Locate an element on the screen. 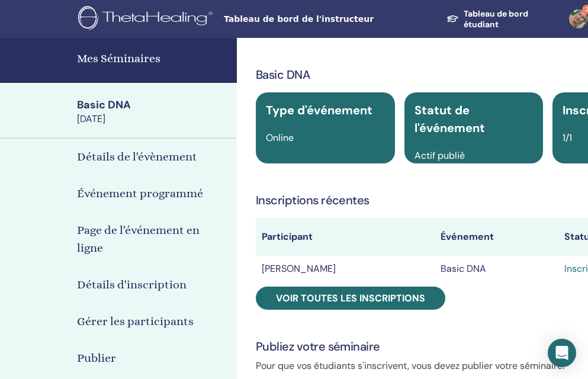  img: graduation-cap-white.svg is located at coordinates (452, 18).